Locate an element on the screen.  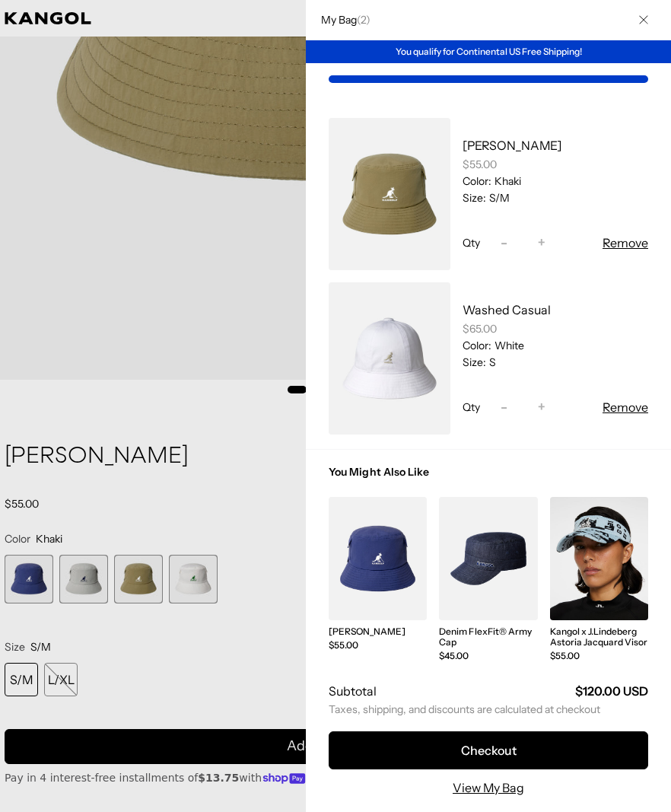
dd: White is located at coordinates (507, 346).